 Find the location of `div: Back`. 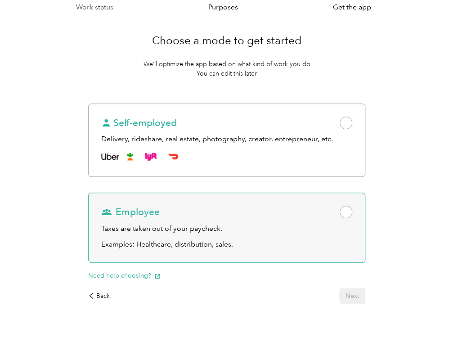

div: Back is located at coordinates (99, 295).